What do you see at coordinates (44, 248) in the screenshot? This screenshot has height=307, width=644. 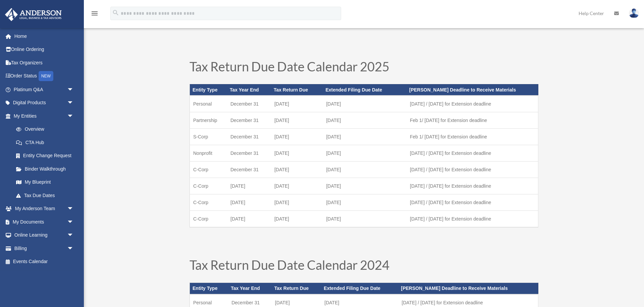 I see `a: Billingarrow_drop_down` at bounding box center [44, 248].